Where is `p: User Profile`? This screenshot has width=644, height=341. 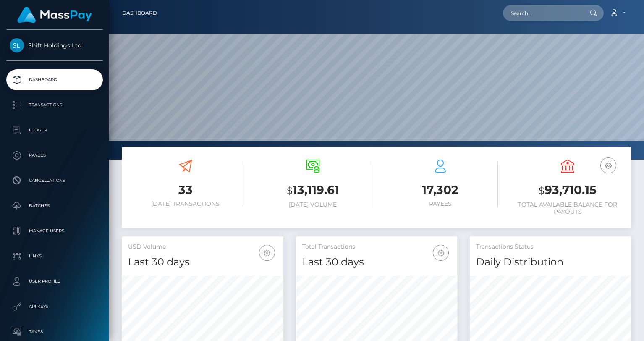 p: User Profile is located at coordinates (55, 281).